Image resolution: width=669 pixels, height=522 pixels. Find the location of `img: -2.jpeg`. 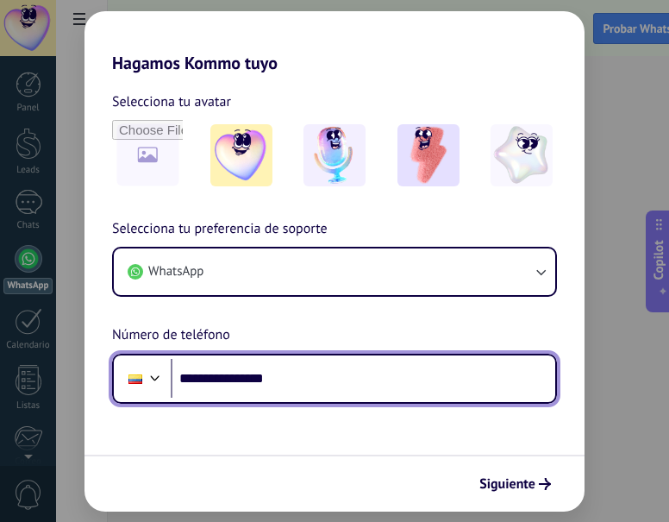

img: -2.jpeg is located at coordinates (335, 155).